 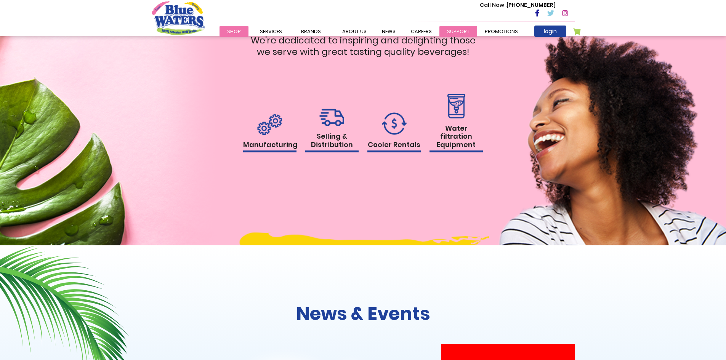 I want to click on span: Shop, so click(x=234, y=31).